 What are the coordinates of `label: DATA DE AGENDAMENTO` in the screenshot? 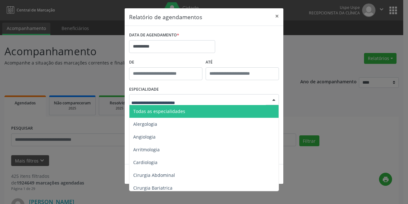 It's located at (154, 35).